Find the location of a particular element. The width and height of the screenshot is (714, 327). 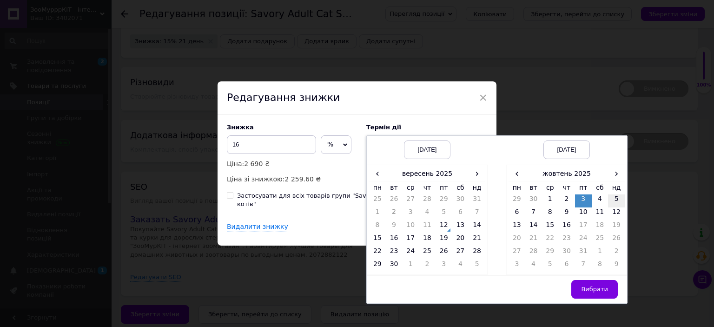

p: Вітаміни: вітамін A (3672a) 20.000 МО, вітамін D3 (3a671) 1.750 МО вітамін E (3a700): 450 мг. Амі... is located at coordinates (209, 21).